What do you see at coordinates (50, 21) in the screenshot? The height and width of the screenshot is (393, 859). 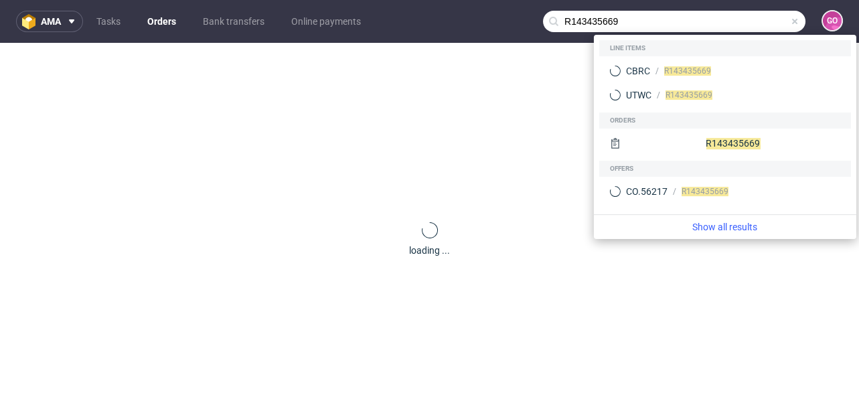 I see `button: ama` at bounding box center [50, 21].